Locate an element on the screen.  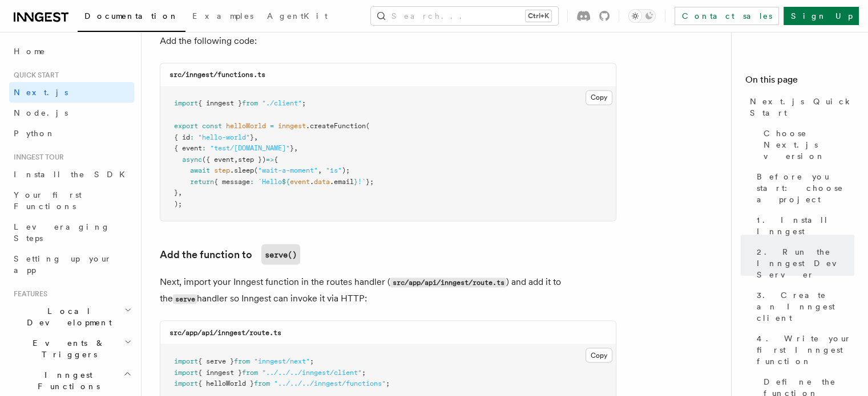
span: "wait-a-moment" is located at coordinates (287, 170).